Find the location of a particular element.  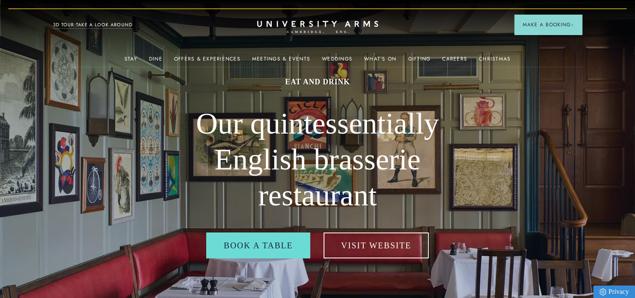

a: Meetings & Events is located at coordinates (281, 61).